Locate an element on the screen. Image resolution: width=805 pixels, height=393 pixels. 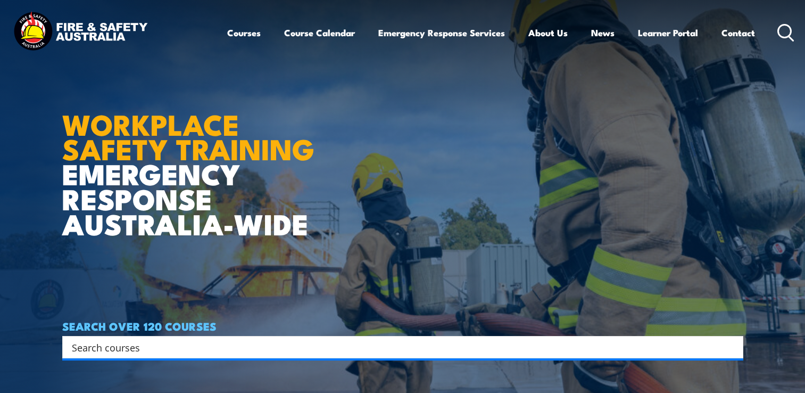
a: Learner Portal is located at coordinates (668, 32).